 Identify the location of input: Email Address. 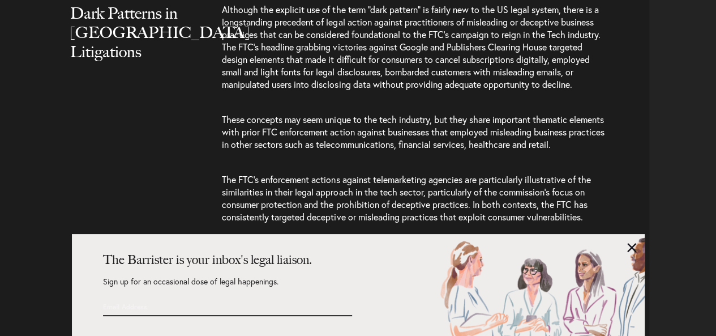
(196, 306).